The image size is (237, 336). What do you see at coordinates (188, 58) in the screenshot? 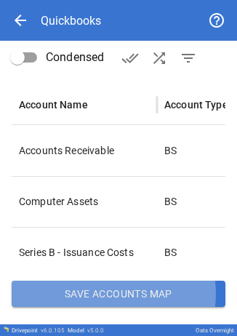
I see `span: filter_list` at bounding box center [188, 58].